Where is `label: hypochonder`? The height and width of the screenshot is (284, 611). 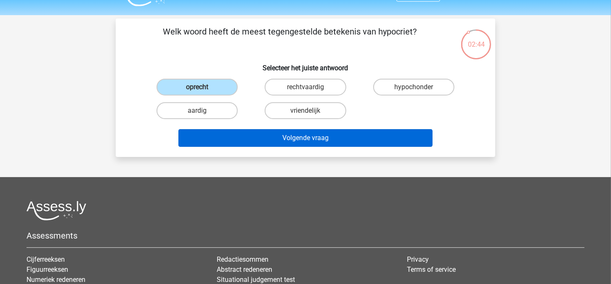 label: hypochonder is located at coordinates (414, 87).